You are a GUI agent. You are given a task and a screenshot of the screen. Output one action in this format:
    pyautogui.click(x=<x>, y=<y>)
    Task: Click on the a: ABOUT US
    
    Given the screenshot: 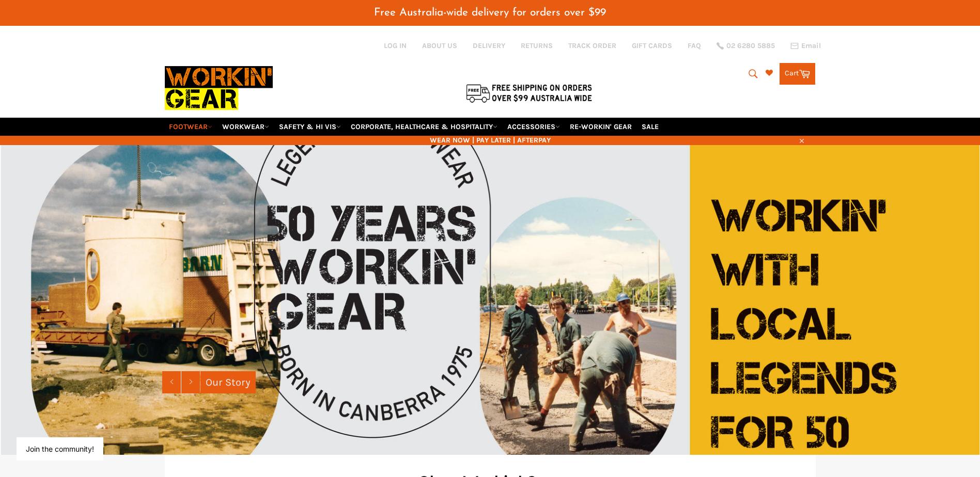 What is the action you would take?
    pyautogui.click(x=440, y=45)
    